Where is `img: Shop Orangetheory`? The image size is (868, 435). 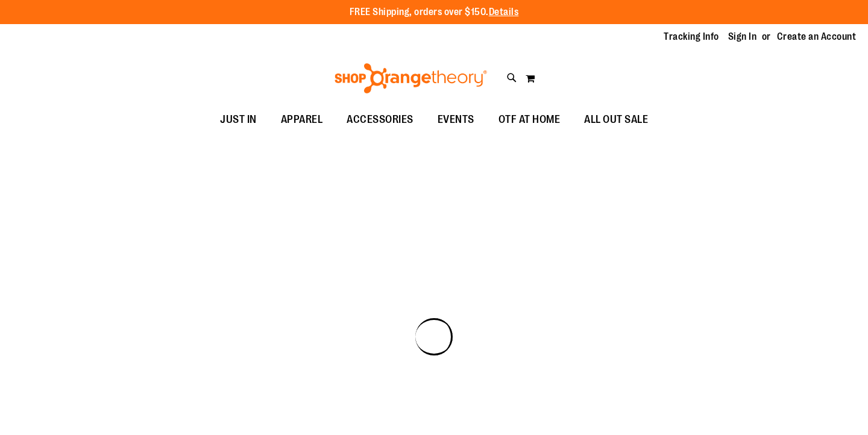
img: Shop Orangetheory is located at coordinates (411, 78).